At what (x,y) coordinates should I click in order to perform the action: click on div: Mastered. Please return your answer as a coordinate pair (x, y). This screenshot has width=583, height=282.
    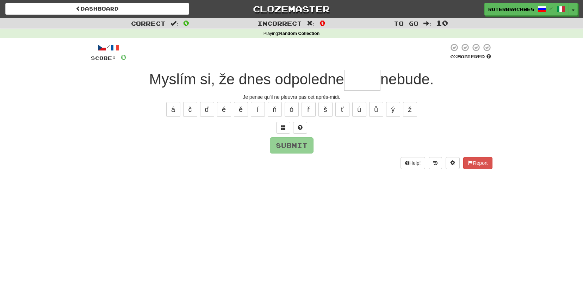
    Looking at the image, I should click on (471, 57).